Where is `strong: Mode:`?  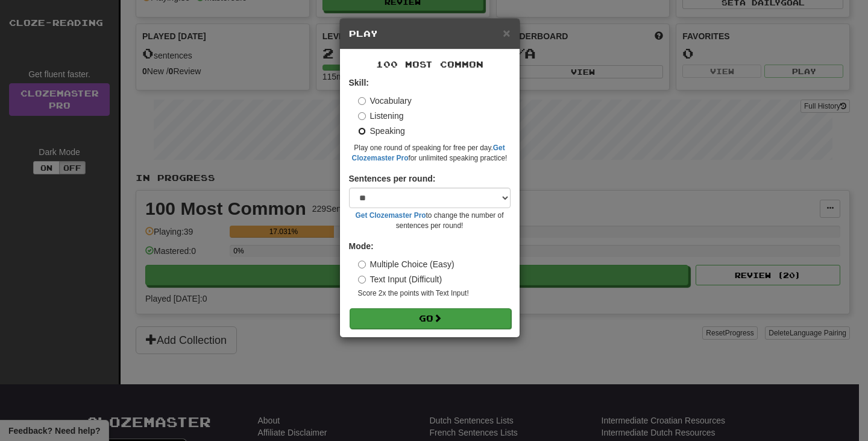
strong: Mode: is located at coordinates (361, 246).